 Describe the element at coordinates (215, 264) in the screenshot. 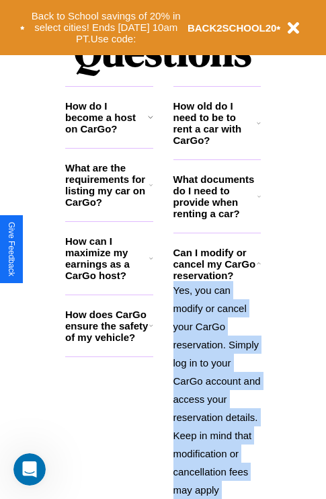

I see `h3: Can I modify or cancel my CarGo reservation?` at that location.